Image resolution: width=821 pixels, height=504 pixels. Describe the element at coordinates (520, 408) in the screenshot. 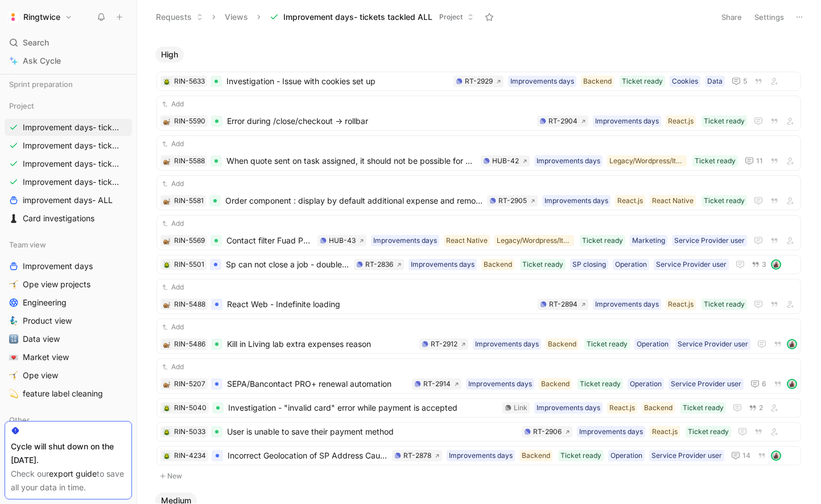

I see `div: Link` at that location.